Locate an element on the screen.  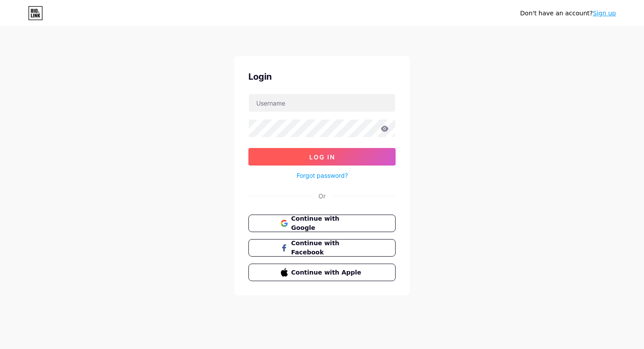
a: Continue with Apple is located at coordinates (322, 272).